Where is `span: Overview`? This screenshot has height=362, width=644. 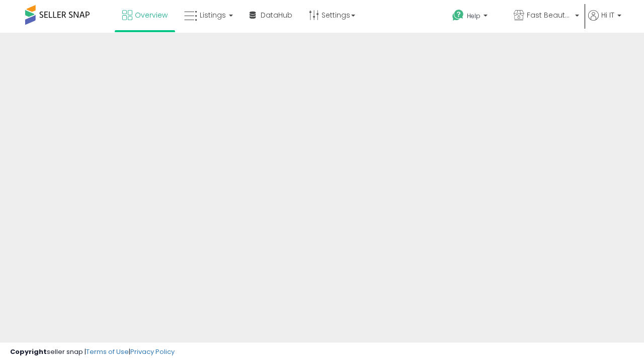
span: Overview is located at coordinates (151, 15).